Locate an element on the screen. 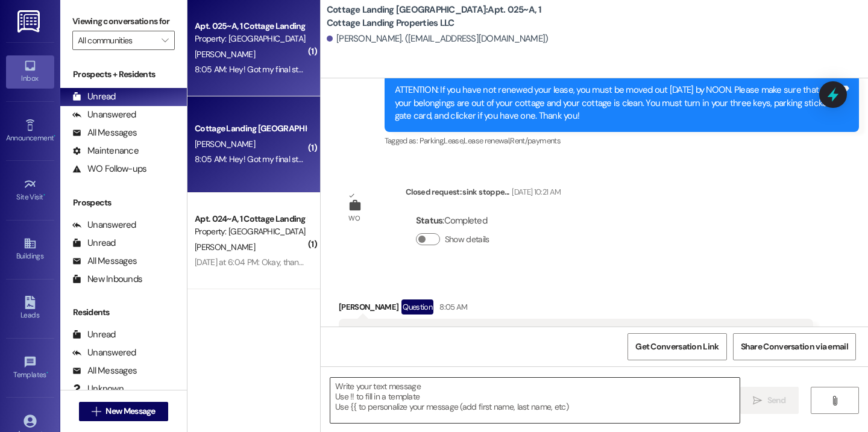 The width and height of the screenshot is (868, 432). span: Send is located at coordinates (777, 400).